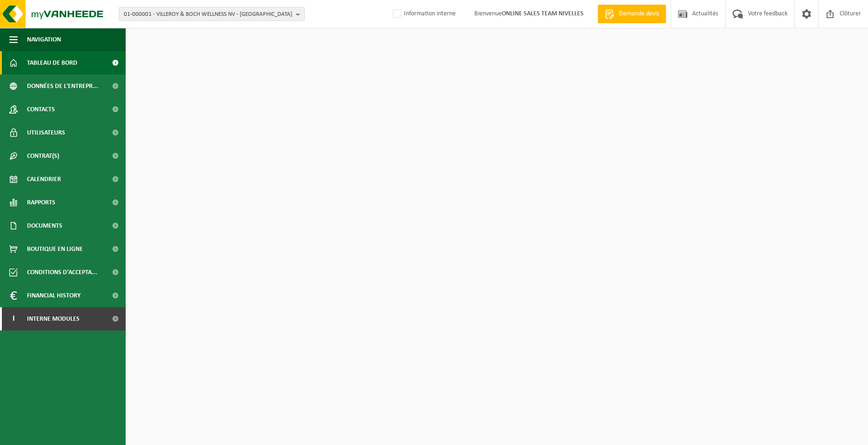  I want to click on span: Documents, so click(45, 226).